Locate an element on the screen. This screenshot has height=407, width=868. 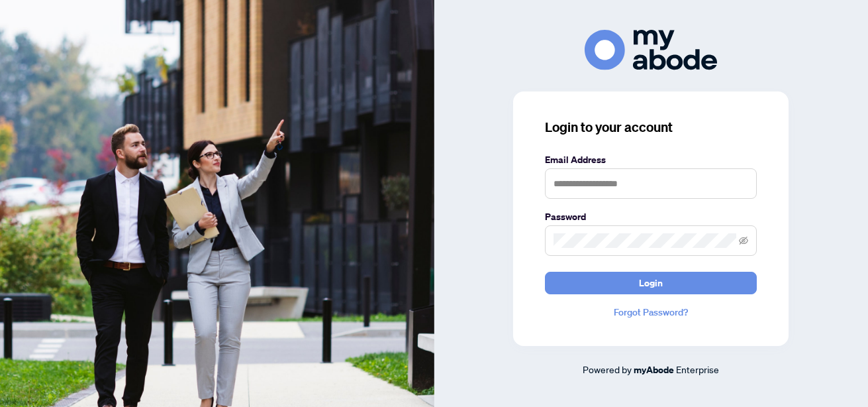
h3: Login to your account is located at coordinates (651, 127).